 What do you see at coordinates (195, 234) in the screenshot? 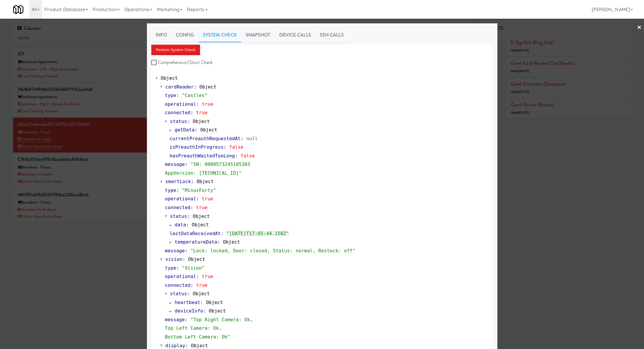
I see `span: lastDataReceivedAt` at bounding box center [195, 234].